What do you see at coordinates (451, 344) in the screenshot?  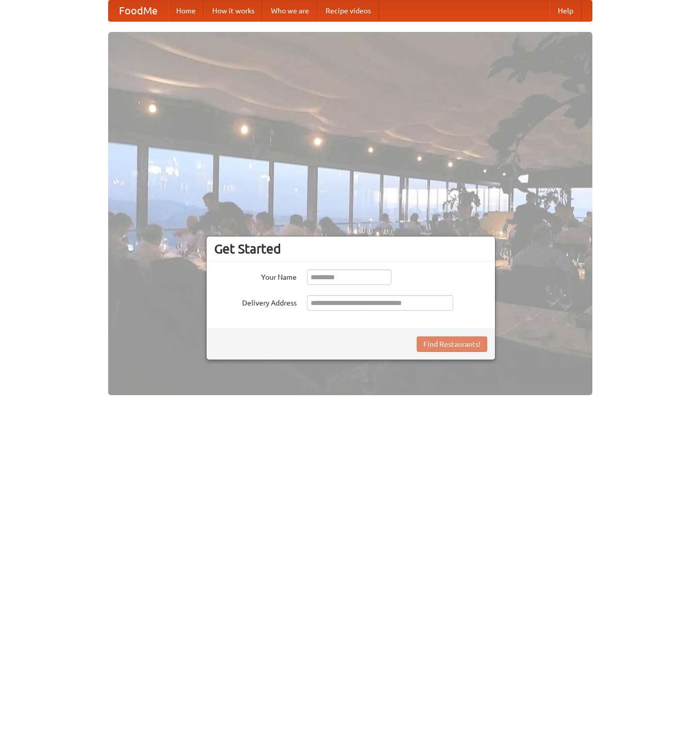 I see `button: Find Restaurants!` at bounding box center [451, 344].